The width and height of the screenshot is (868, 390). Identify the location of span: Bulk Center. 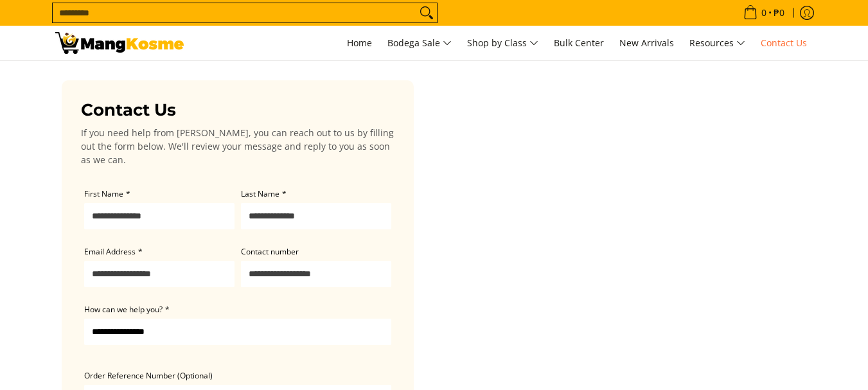
(579, 42).